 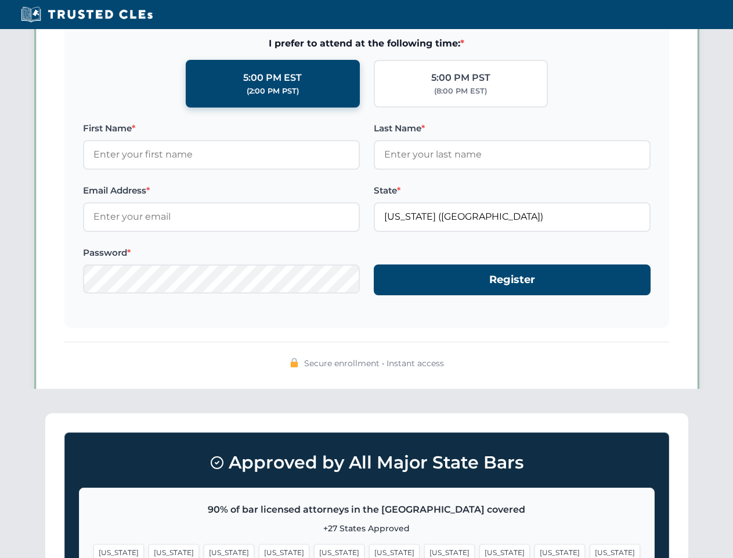 I want to click on label: Last Name, so click(x=512, y=128).